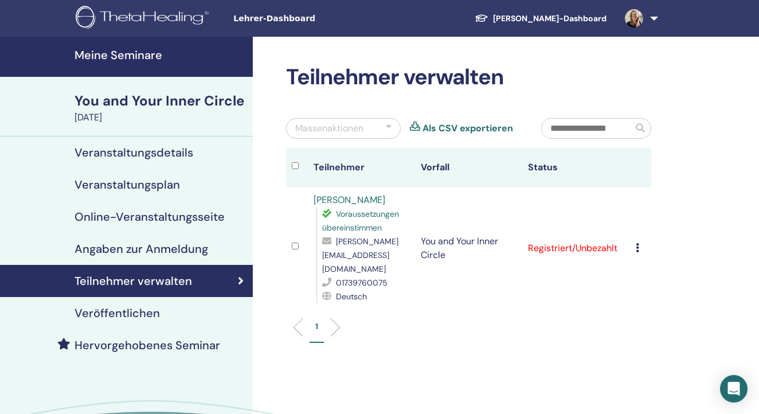 This screenshot has width=759, height=414. I want to click on th: Status, so click(576, 167).